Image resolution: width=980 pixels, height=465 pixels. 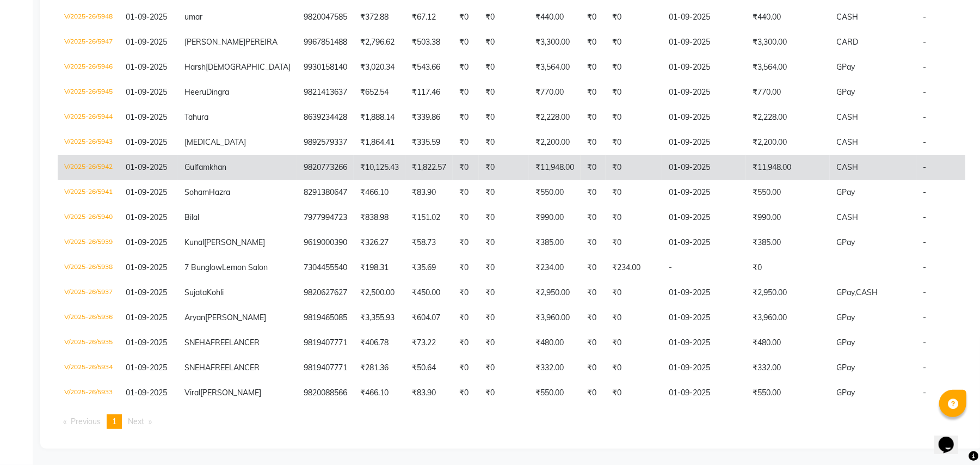 I want to click on td: ₹2,796.62, so click(x=379, y=43).